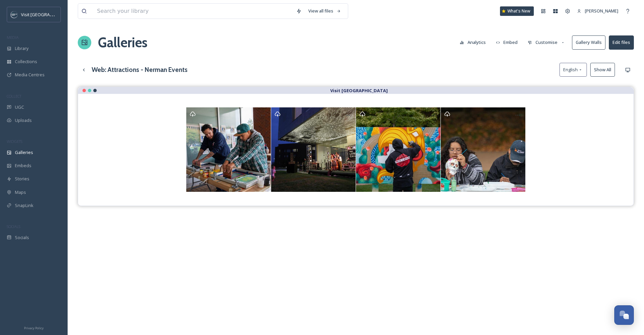  What do you see at coordinates (34, 328) in the screenshot?
I see `span: Privacy Policy` at bounding box center [34, 328].